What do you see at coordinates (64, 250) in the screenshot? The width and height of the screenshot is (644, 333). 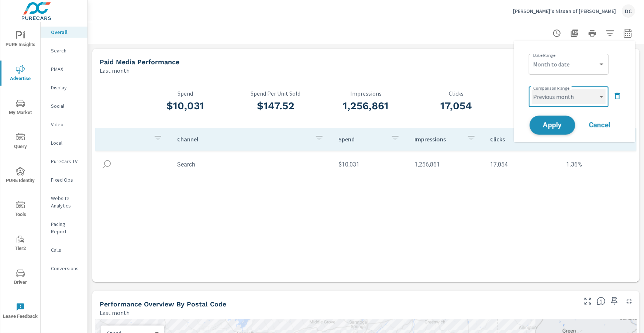 I see `div: Calls` at bounding box center [64, 250].